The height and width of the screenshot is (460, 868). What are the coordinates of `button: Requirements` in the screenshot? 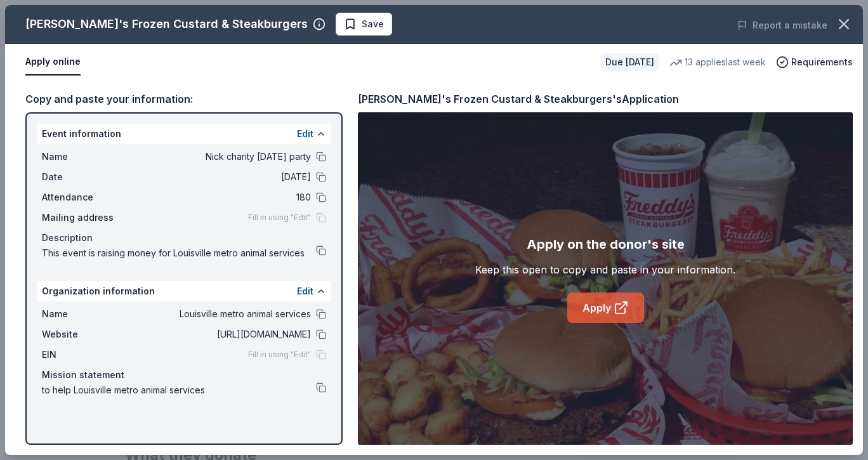 It's located at (814, 62).